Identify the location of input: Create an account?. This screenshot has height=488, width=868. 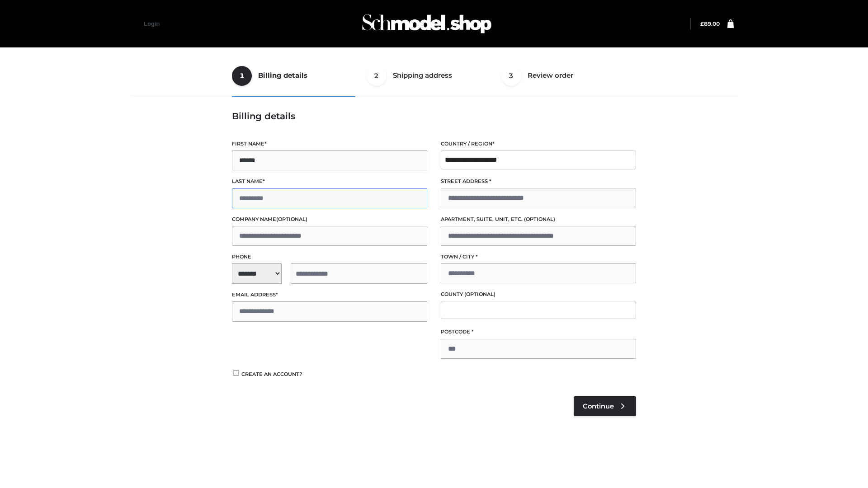
(236, 373).